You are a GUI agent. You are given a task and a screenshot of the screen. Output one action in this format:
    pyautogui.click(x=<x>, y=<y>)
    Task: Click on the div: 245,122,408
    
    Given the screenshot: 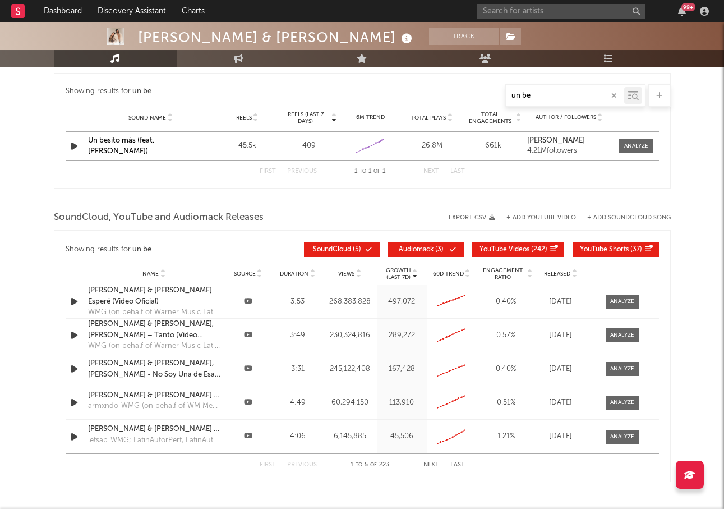 What is the action you would take?
    pyautogui.click(x=350, y=369)
    